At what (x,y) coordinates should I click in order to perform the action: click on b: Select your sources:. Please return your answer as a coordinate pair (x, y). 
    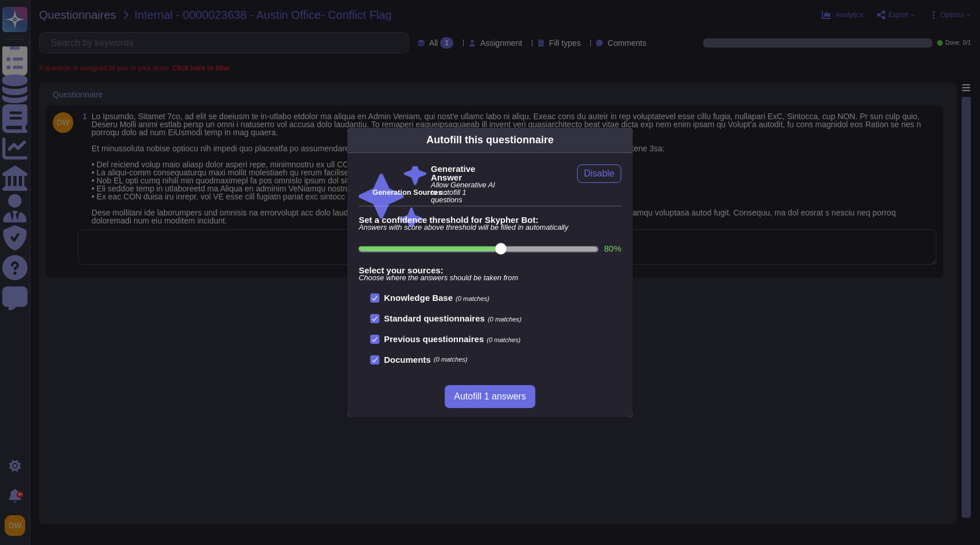
    Looking at the image, I should click on (490, 270).